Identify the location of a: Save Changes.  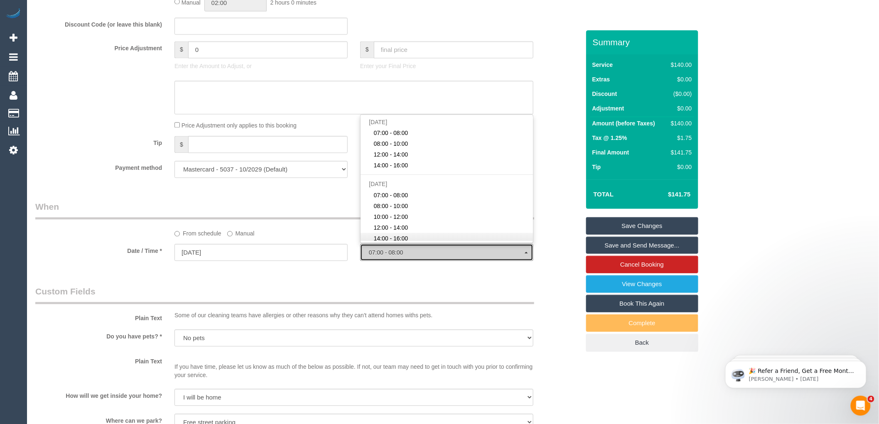
(642, 226).